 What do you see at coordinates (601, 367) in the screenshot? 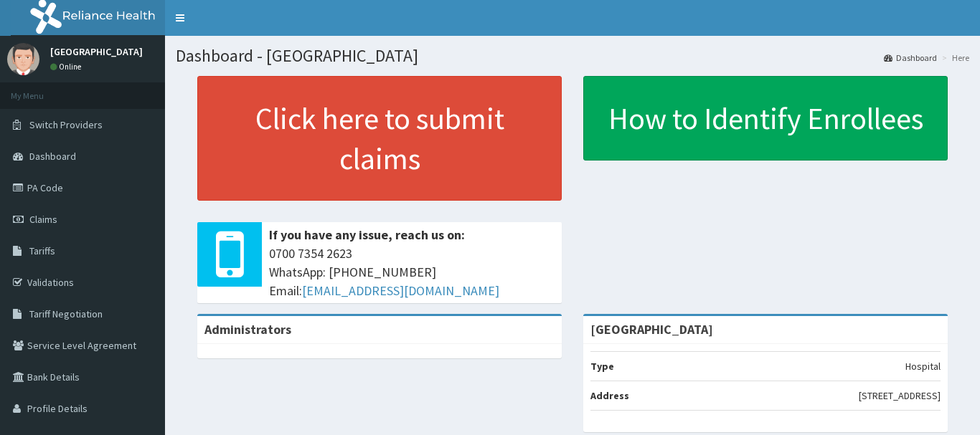
I see `b: Type` at bounding box center [601, 367].